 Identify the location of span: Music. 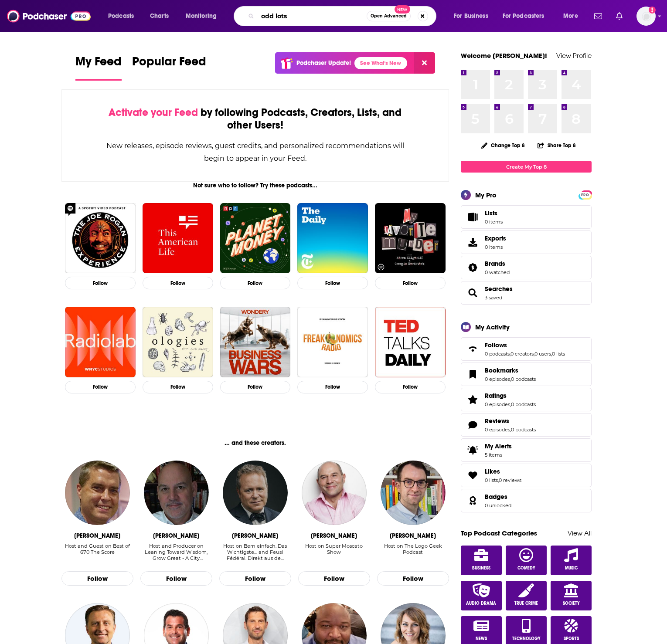
(571, 568).